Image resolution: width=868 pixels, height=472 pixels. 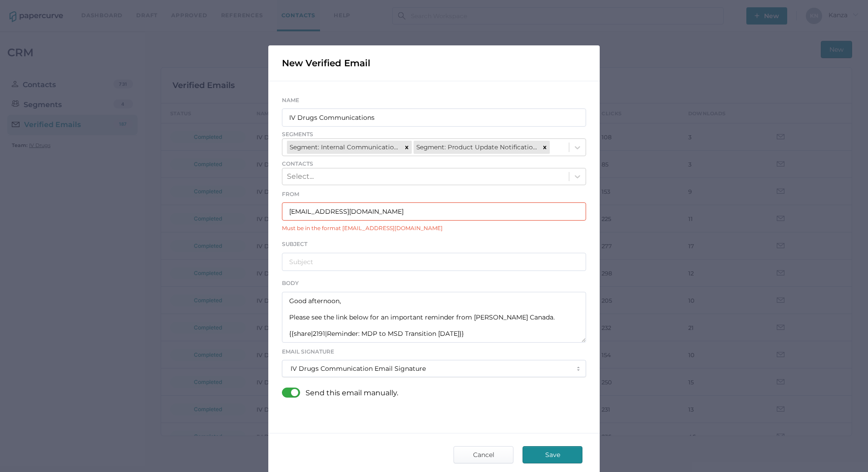 I want to click on span: Save, so click(x=552, y=455).